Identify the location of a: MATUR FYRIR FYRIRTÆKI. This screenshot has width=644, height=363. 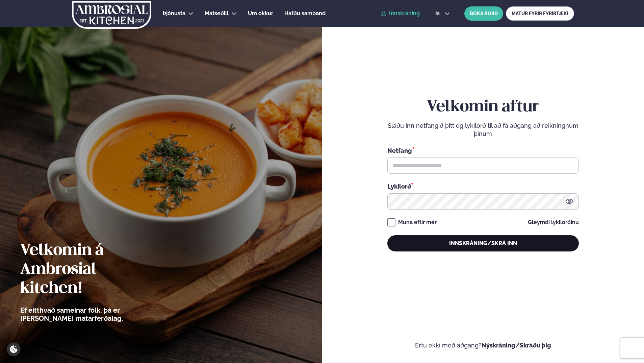
(540, 14).